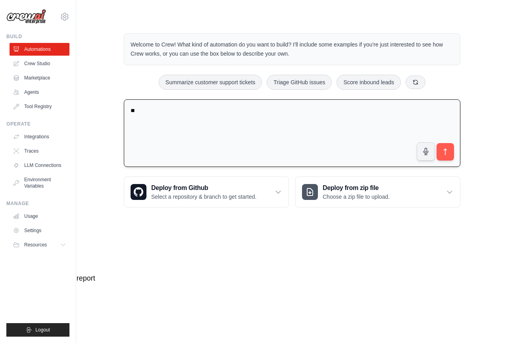 The image size is (508, 343). What do you see at coordinates (42, 330) in the screenshot?
I see `span: Logout` at bounding box center [42, 330].